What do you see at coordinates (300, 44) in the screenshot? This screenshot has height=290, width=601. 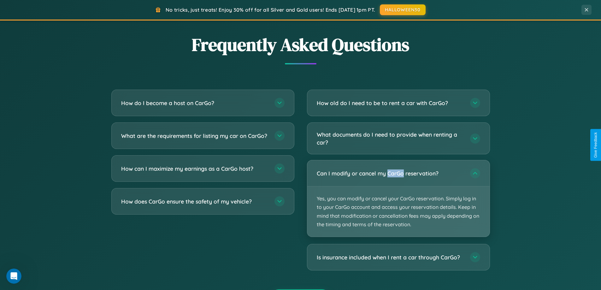 I see `h2: Frequently Asked Questions` at bounding box center [300, 44].